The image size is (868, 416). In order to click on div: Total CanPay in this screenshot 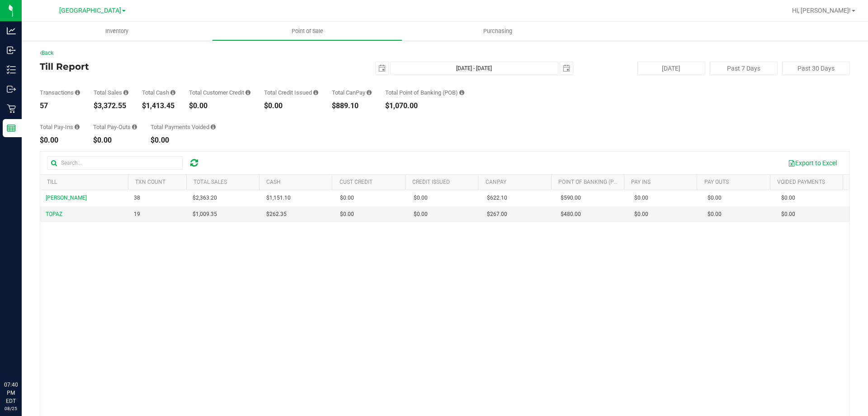, I will do `click(352, 92)`.